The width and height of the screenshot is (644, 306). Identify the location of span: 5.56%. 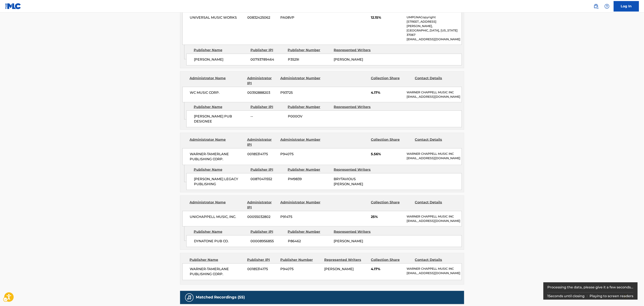
(387, 154).